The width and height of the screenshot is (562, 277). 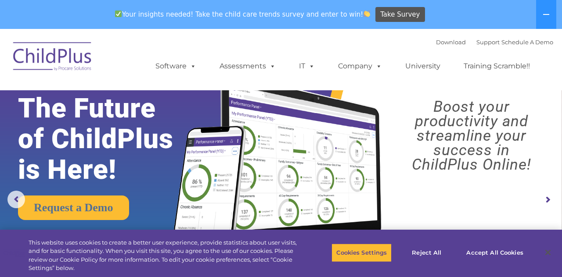 What do you see at coordinates (360, 66) in the screenshot?
I see `a: Company` at bounding box center [360, 66].